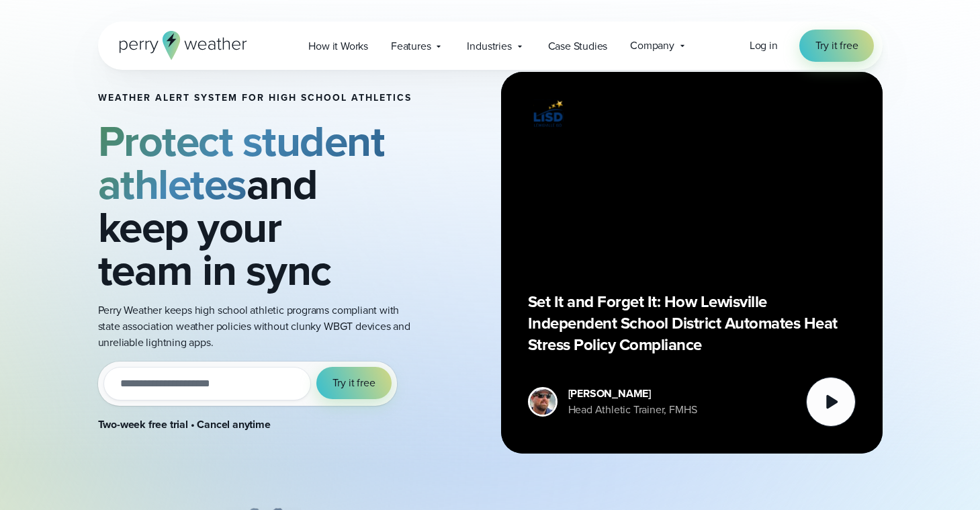 The width and height of the screenshot is (980, 510). What do you see at coordinates (837, 45) in the screenshot?
I see `a: Try it free` at bounding box center [837, 45].